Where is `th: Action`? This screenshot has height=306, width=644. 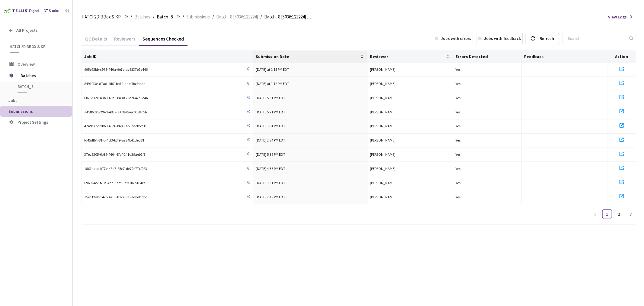
th: Action is located at coordinates (622, 57).